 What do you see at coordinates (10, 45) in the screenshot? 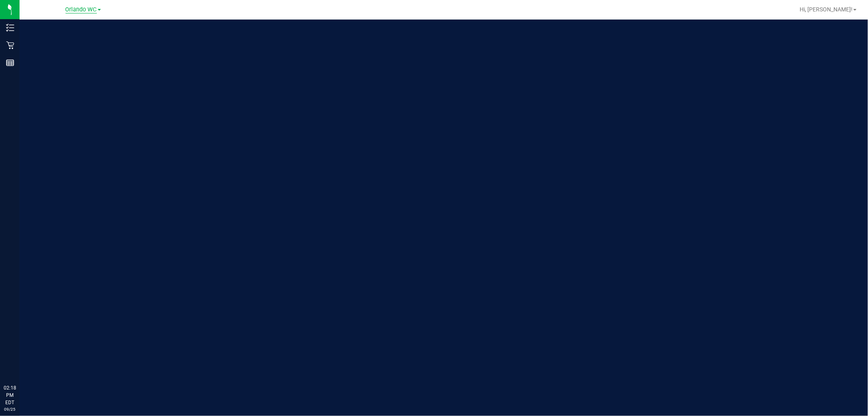
I see `inline-svg: Retail` at bounding box center [10, 45].